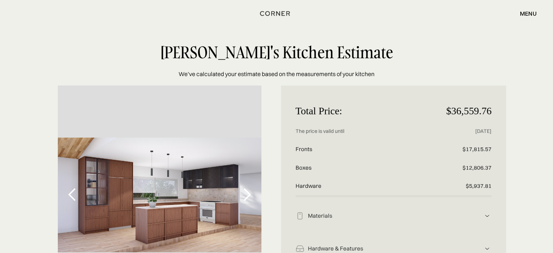 The image size is (553, 253). Describe the element at coordinates (276, 13) in the screenshot. I see `a: home` at that location.